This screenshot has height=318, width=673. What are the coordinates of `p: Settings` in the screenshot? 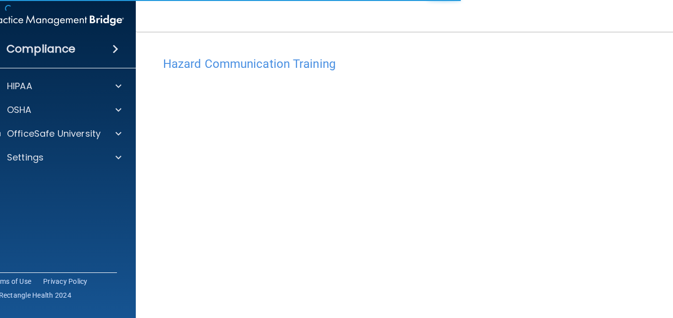 It's located at (25, 158).